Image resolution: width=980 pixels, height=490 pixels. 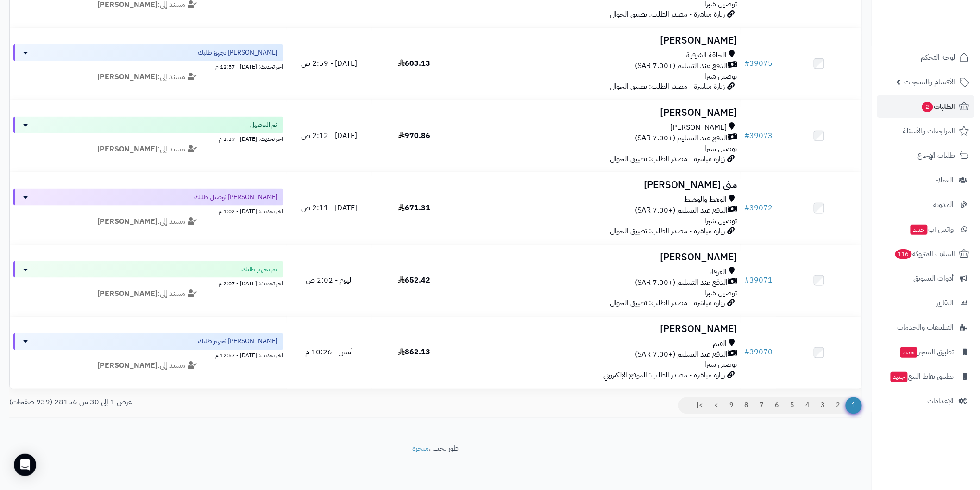 What do you see at coordinates (414, 208) in the screenshot?
I see `span: 671.31` at bounding box center [414, 208].